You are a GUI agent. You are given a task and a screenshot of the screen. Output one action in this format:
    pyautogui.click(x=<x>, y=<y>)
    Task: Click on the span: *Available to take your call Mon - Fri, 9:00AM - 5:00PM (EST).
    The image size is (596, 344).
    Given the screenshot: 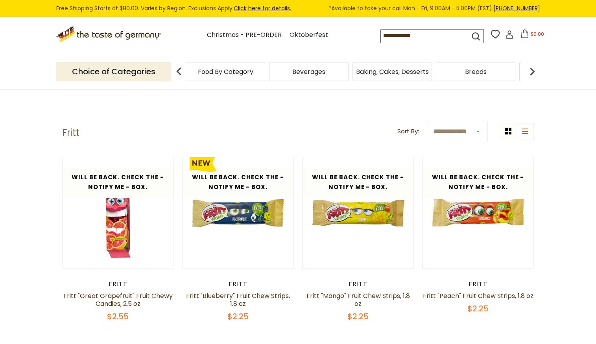 What is the action you would take?
    pyautogui.click(x=434, y=8)
    